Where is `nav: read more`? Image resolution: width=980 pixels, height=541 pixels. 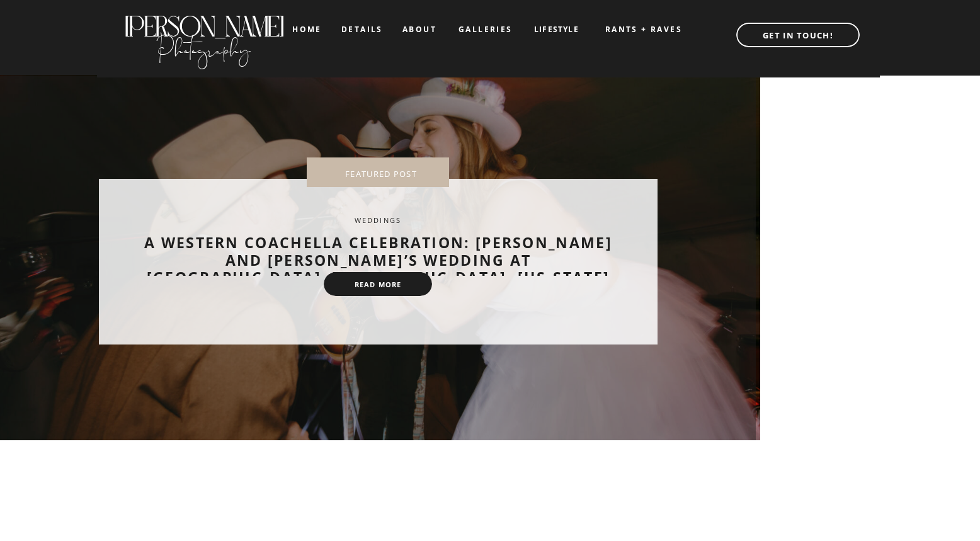 nav: read more is located at coordinates (378, 285).